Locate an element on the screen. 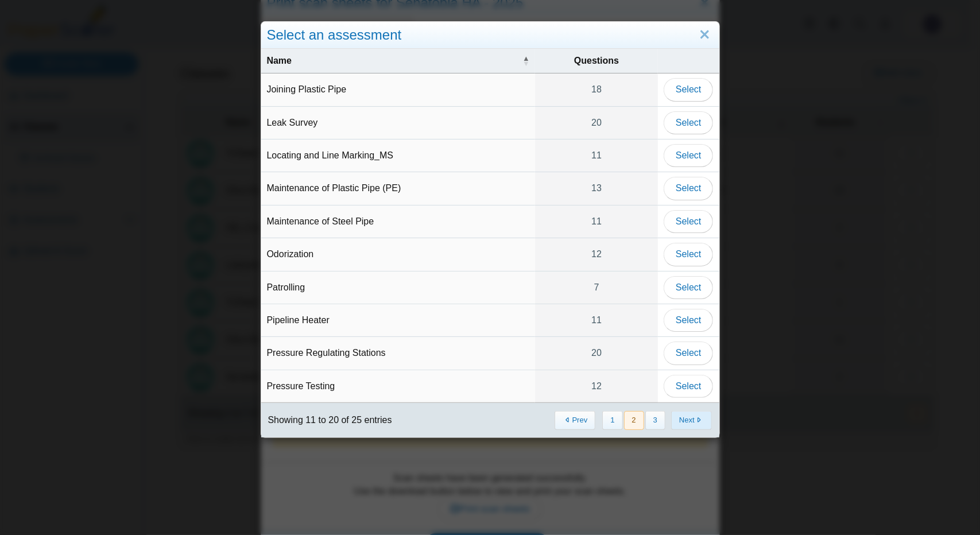 Image resolution: width=980 pixels, height=535 pixels. td: Pressure Testing is located at coordinates (398, 386).